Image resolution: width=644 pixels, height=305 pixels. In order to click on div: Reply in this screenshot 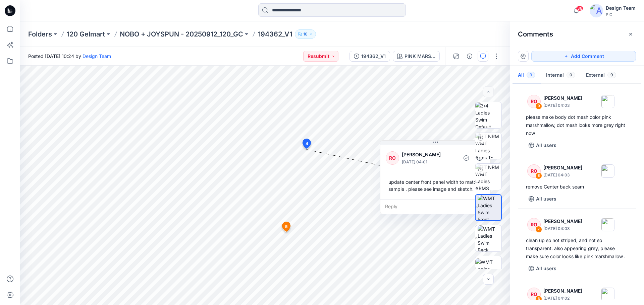, I will do `click(436, 207)`.